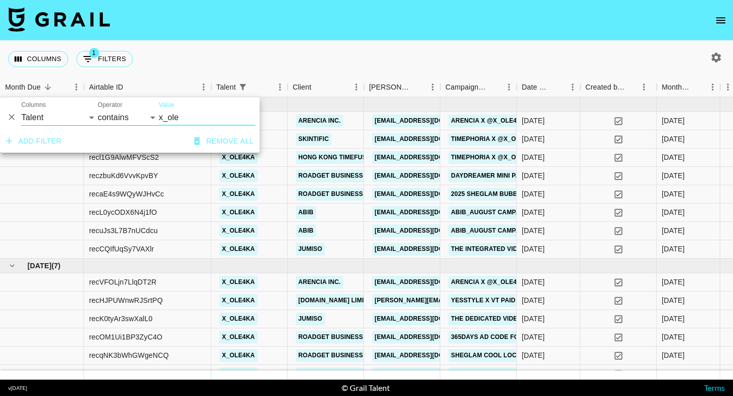 The width and height of the screenshot is (733, 396). I want to click on label: Value, so click(167, 105).